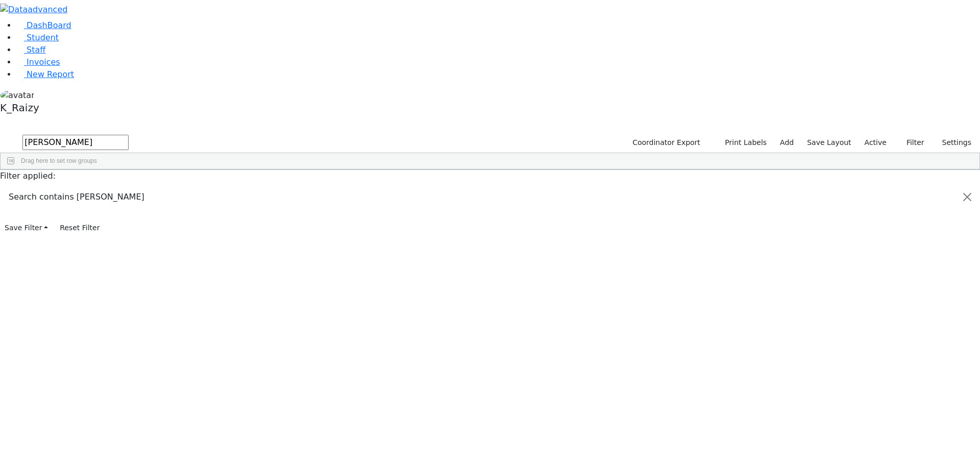 This screenshot has height=465, width=980. Describe the element at coordinates (39, 62) in the screenshot. I see `a: Invoices` at that location.